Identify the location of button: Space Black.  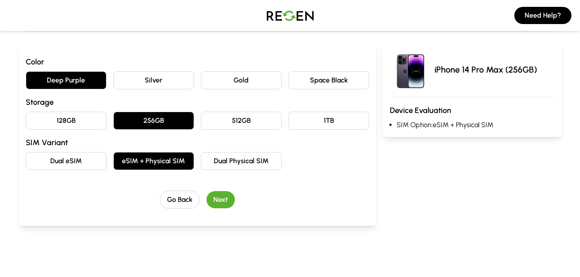
(329, 80).